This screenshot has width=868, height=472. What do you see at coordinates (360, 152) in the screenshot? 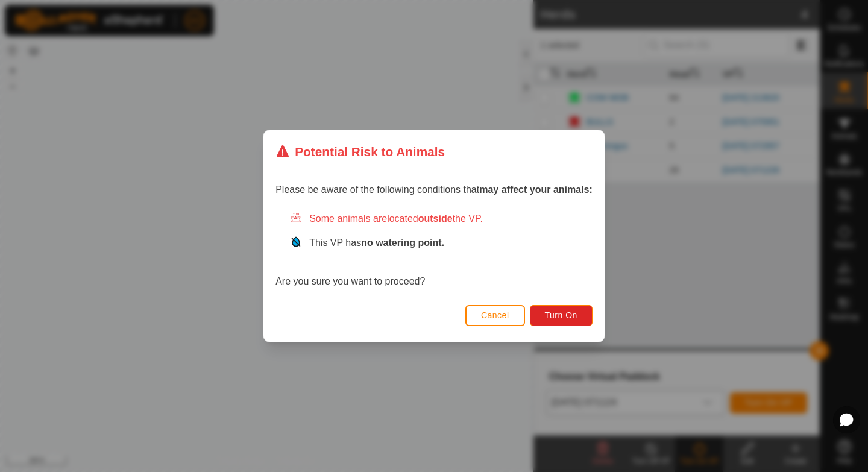
I see `div: Potential Risk to Animals` at bounding box center [360, 152].